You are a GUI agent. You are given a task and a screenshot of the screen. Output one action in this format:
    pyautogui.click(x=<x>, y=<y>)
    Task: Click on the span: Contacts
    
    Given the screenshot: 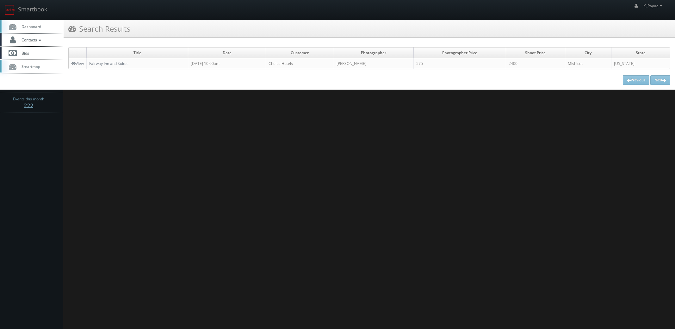 What is the action you would take?
    pyautogui.click(x=30, y=40)
    